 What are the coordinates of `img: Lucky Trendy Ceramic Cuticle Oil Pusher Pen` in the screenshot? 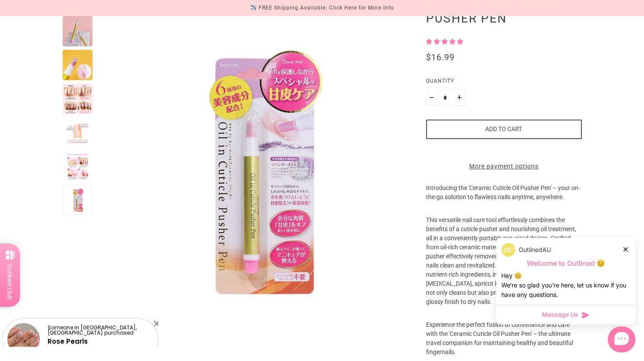 It's located at (259, 169).